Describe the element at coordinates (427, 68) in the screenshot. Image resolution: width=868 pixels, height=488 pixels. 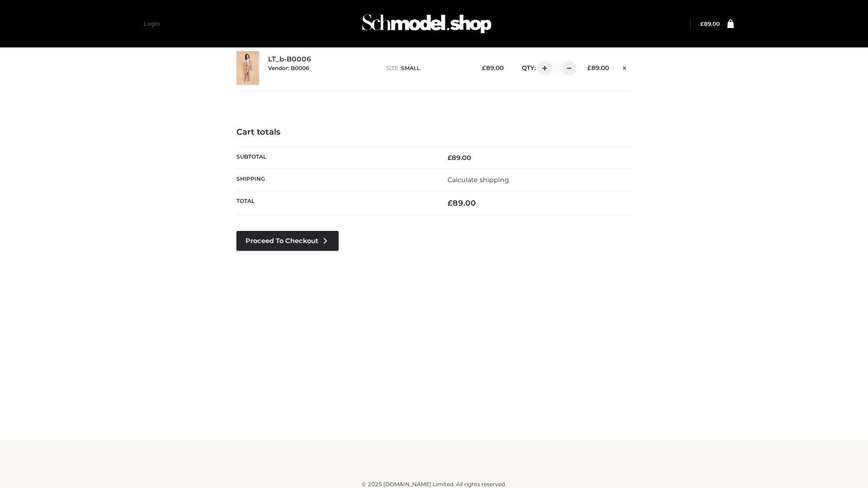
I see `p: size :` at that location.